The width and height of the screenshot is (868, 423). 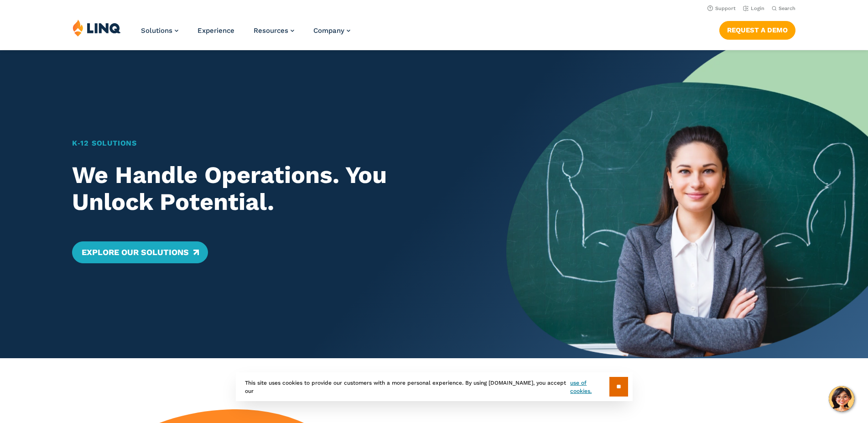 What do you see at coordinates (784, 8) in the screenshot?
I see `button: Open Search Bar` at bounding box center [784, 8].